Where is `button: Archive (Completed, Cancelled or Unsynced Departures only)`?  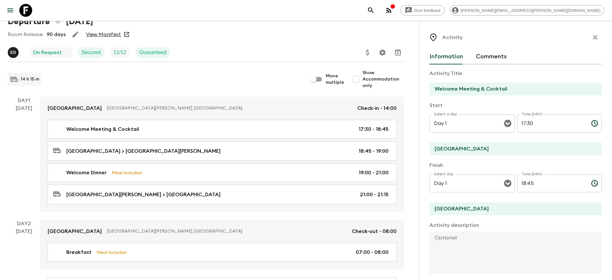
button: Archive (Completed, Cancelled or Unsynced Departures only) is located at coordinates (398, 53).